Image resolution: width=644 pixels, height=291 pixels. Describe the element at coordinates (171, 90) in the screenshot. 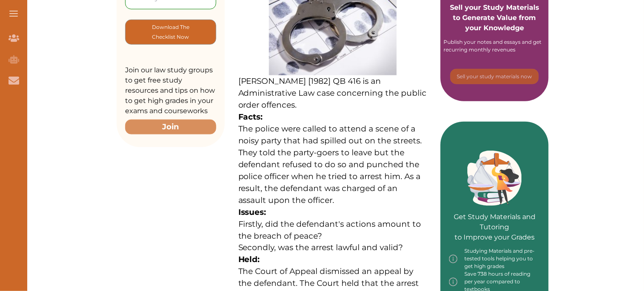

I see `p: Join our law study groups to get free study resources and tips on how to get high grades in your ...` at that location.